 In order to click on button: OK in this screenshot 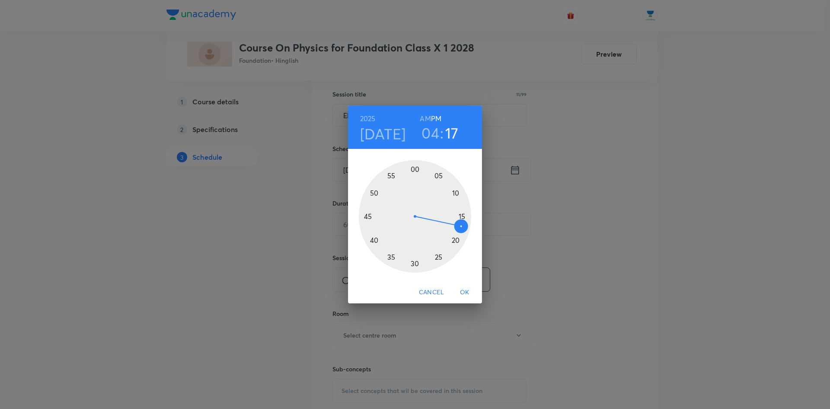, I will do `click(465, 292)`.